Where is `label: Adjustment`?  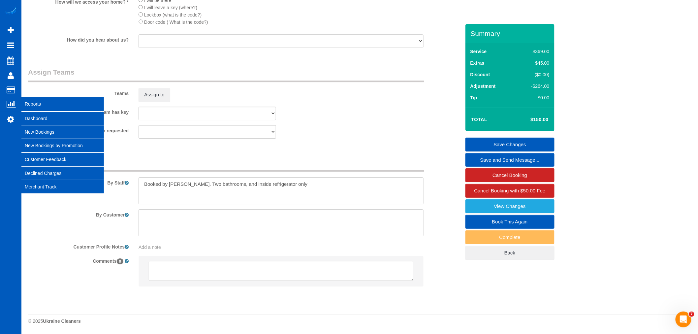 label: Adjustment is located at coordinates (483, 86).